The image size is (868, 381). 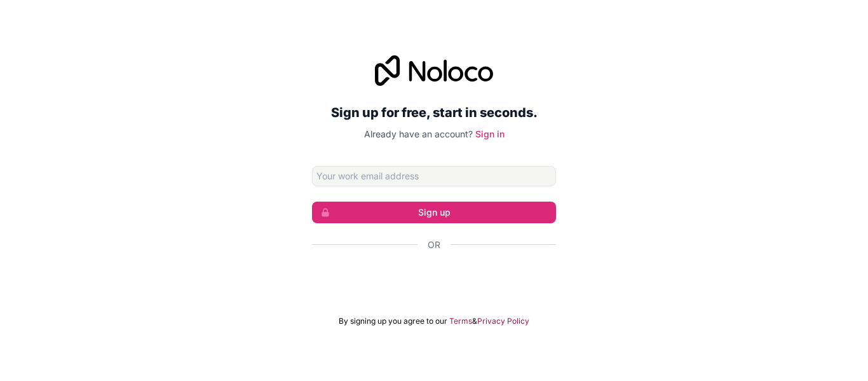 What do you see at coordinates (489, 134) in the screenshot?
I see `a: Sign in` at bounding box center [489, 134].